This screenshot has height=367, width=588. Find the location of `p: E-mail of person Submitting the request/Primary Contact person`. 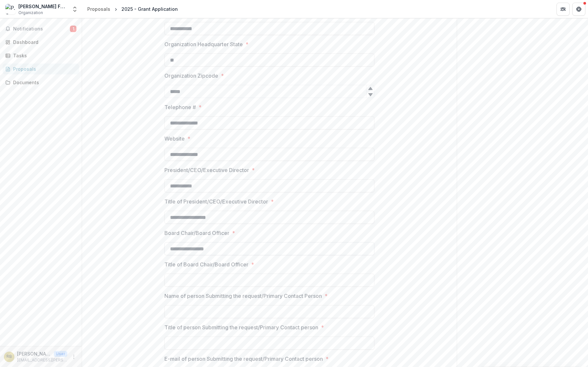

p: E-mail of person Submitting the request/Primary Contact person is located at coordinates (244, 359).